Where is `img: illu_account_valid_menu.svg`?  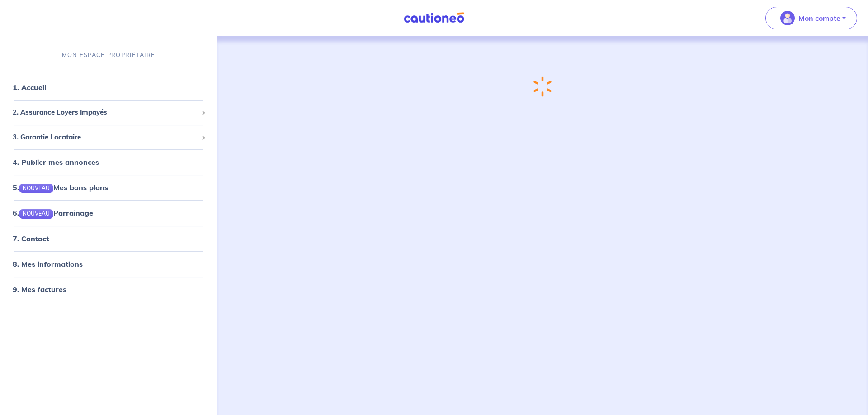 img: illu_account_valid_menu.svg is located at coordinates (787, 18).